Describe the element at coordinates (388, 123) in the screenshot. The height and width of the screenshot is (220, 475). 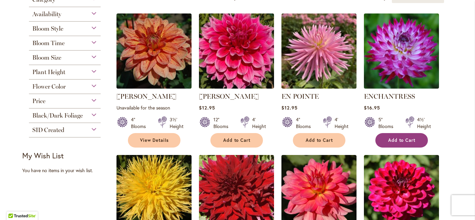
I see `div: 5" Blooms` at that location.